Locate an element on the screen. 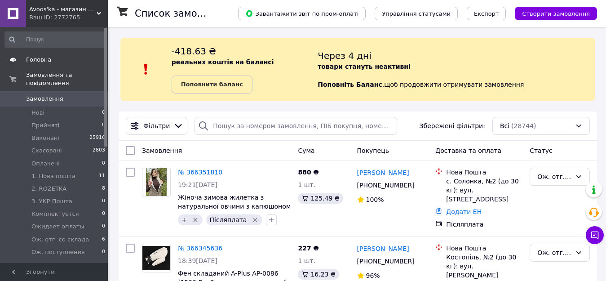  b: товари стануть неактивні is located at coordinates (364, 66).